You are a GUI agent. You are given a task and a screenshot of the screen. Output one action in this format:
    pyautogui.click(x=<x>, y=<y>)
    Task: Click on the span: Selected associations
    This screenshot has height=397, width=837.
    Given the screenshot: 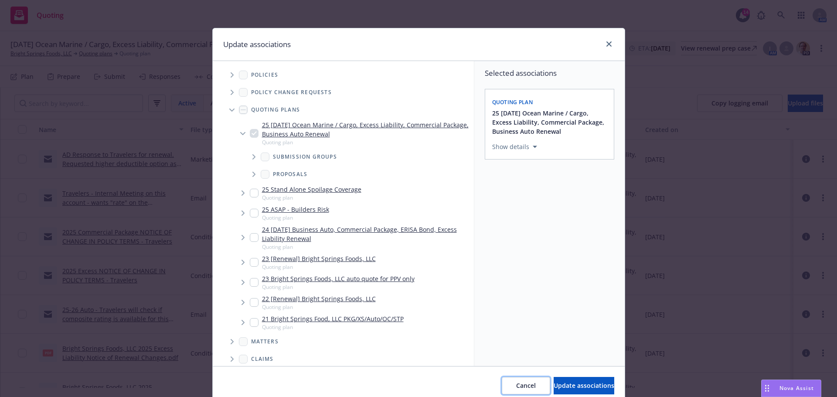 What is the action you would take?
    pyautogui.click(x=550, y=73)
    